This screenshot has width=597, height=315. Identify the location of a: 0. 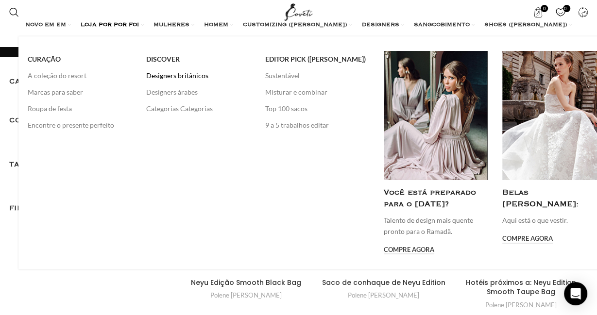
(538, 12).